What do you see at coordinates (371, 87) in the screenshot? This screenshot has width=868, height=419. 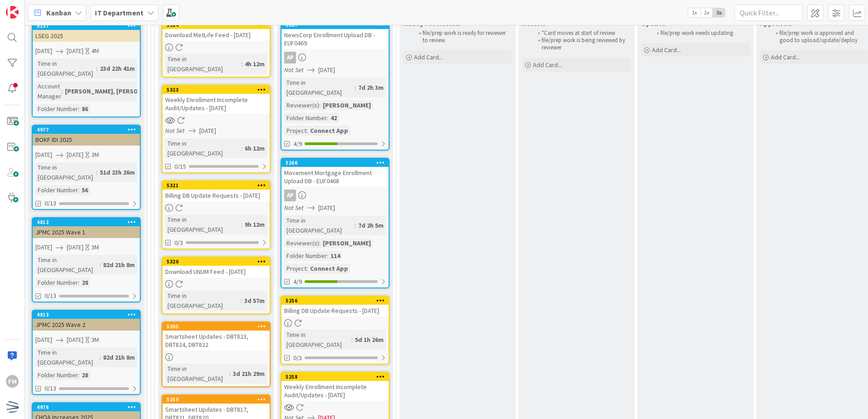 I see `div: 7d 2h 3m` at bounding box center [371, 87].